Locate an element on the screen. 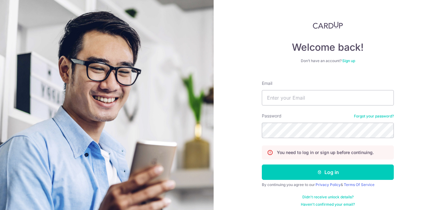  div: Don’t have an account? is located at coordinates (328, 61).